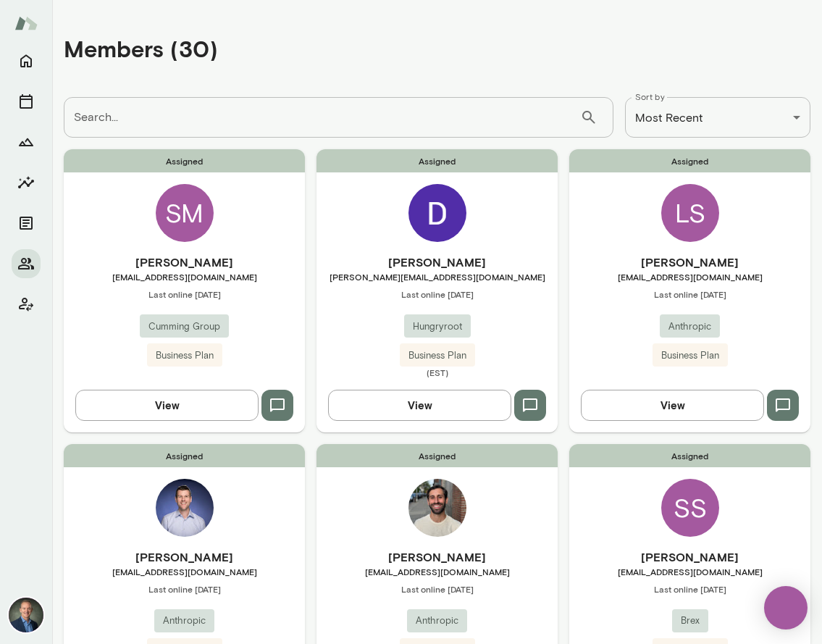 The width and height of the screenshot is (822, 644). I want to click on button: Growth Plan, so click(26, 142).